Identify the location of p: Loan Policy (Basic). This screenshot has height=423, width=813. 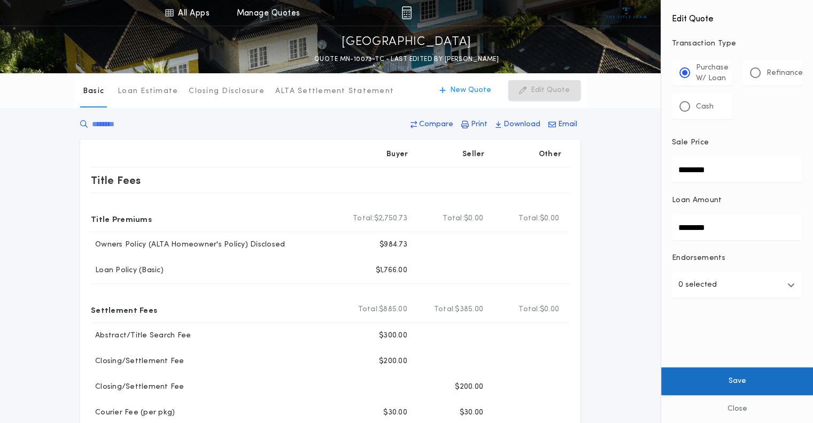
(127, 271).